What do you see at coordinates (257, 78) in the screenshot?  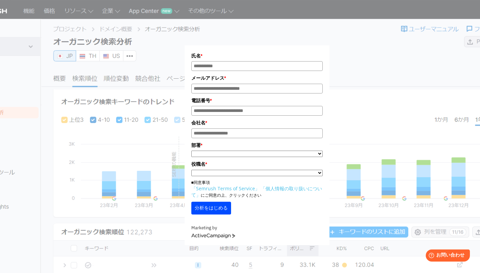 I see `label: メールアドレス` at bounding box center [257, 78].